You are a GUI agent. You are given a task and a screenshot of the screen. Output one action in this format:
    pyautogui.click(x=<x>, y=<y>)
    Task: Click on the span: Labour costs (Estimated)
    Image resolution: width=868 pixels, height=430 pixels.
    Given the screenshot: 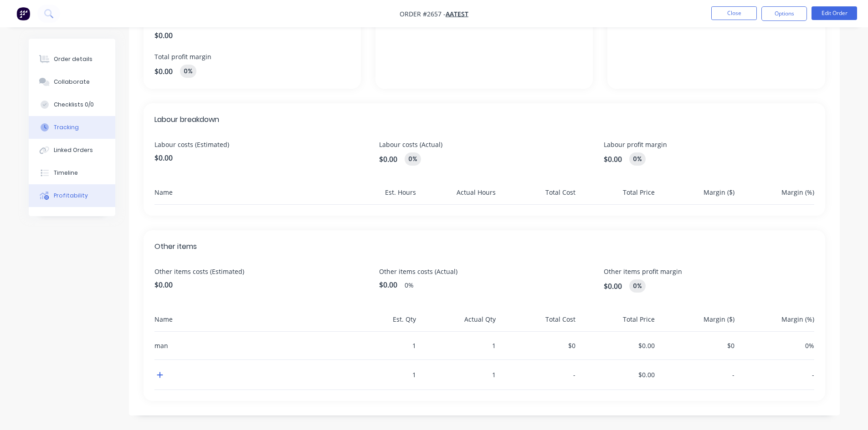 What is the action you would take?
    pyautogui.click(x=259, y=144)
    